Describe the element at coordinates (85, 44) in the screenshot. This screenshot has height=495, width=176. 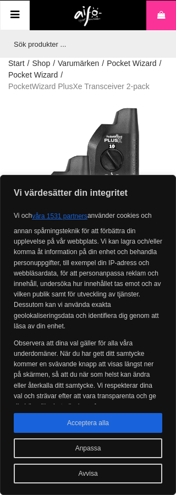
I see `input: Sök produkter ...` at that location.